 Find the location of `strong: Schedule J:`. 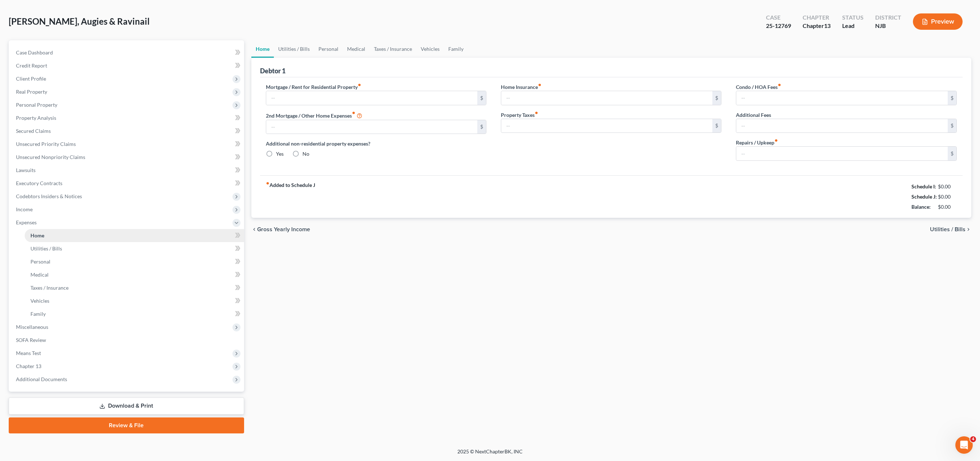

strong: Schedule J: is located at coordinates (924, 196).